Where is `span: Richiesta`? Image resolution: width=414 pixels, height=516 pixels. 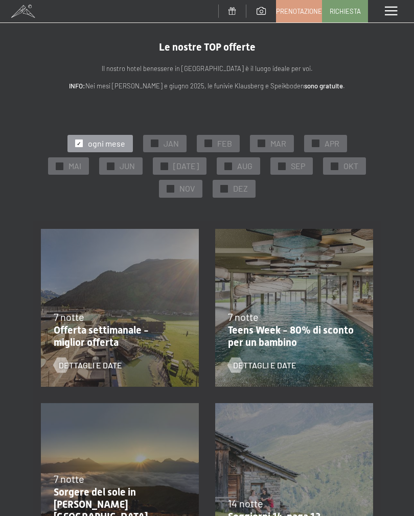
span: Richiesta is located at coordinates (345, 11).